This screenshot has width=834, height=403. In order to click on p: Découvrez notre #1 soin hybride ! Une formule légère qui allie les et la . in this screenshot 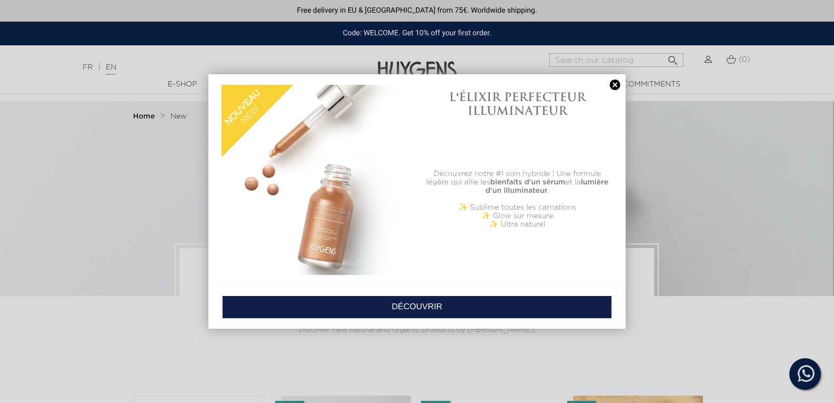, I will do `click(518, 182)`.